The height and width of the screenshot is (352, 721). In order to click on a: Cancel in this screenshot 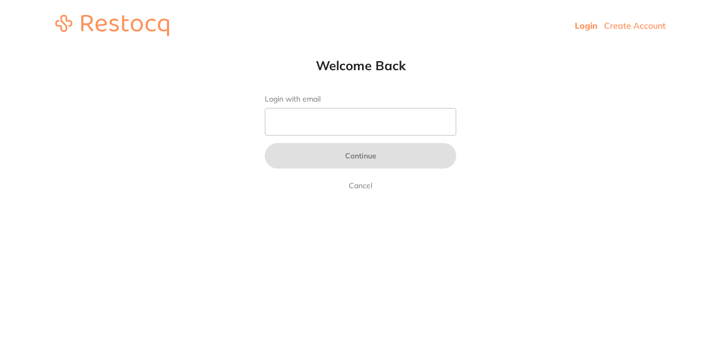, I will do `click(361, 186)`.